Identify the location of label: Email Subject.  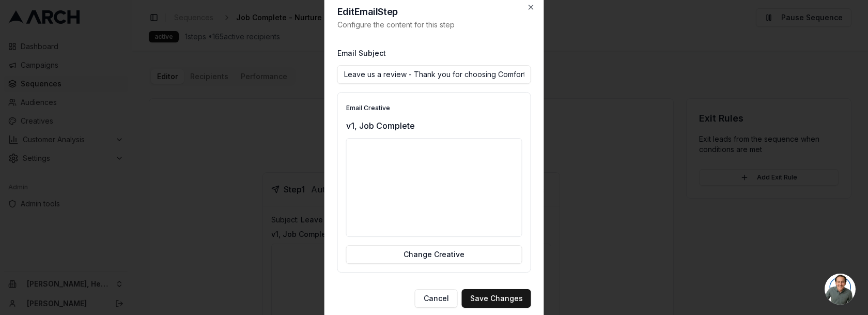
(362, 53).